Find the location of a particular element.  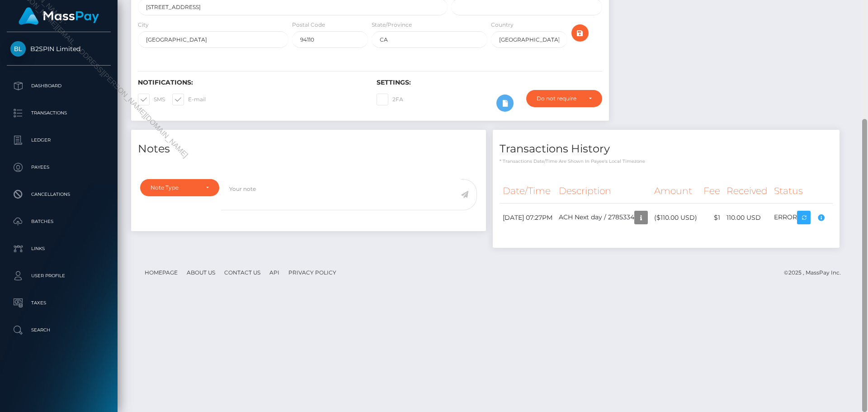

a: Privacy Policy is located at coordinates (313, 272).